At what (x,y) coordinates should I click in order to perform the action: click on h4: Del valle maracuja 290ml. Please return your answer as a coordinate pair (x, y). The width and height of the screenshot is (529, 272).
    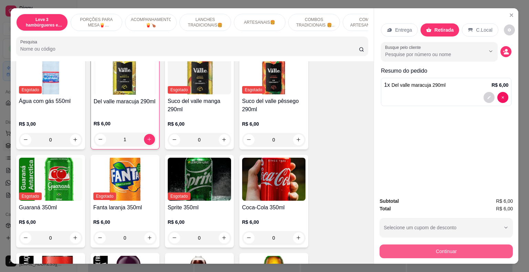
    Looking at the image, I should click on (125, 102).